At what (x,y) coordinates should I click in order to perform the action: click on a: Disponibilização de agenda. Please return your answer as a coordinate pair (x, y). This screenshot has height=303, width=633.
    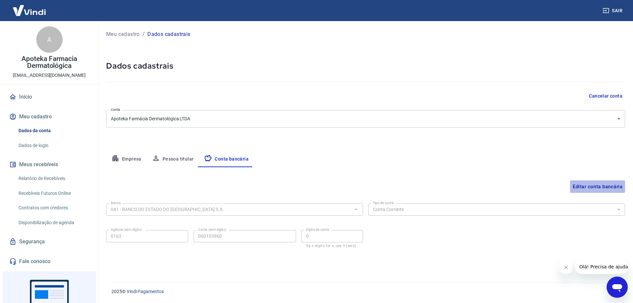
    Looking at the image, I should click on (53, 223).